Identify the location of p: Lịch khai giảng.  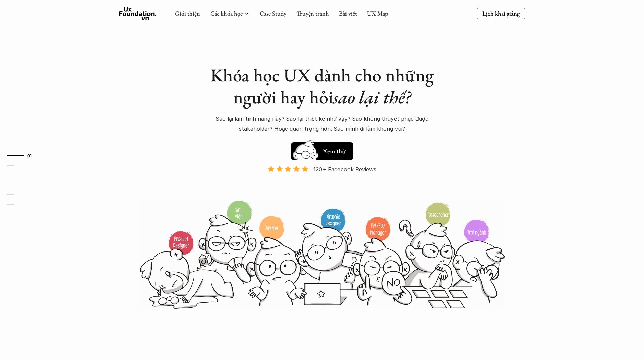
(501, 13).